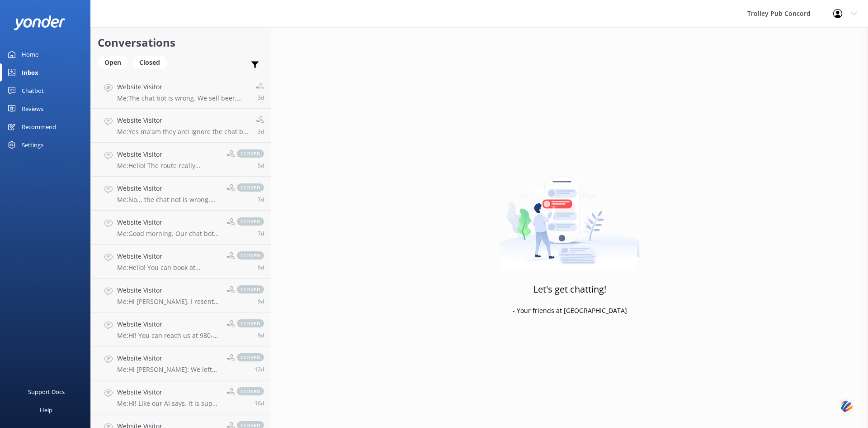 The image size is (868, 428). Describe the element at coordinates (30, 72) in the screenshot. I see `div: Inbox` at that location.